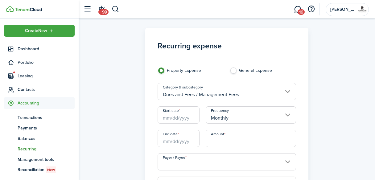 This screenshot has width=375, height=180. I want to click on img: Robertson, so click(362, 10).